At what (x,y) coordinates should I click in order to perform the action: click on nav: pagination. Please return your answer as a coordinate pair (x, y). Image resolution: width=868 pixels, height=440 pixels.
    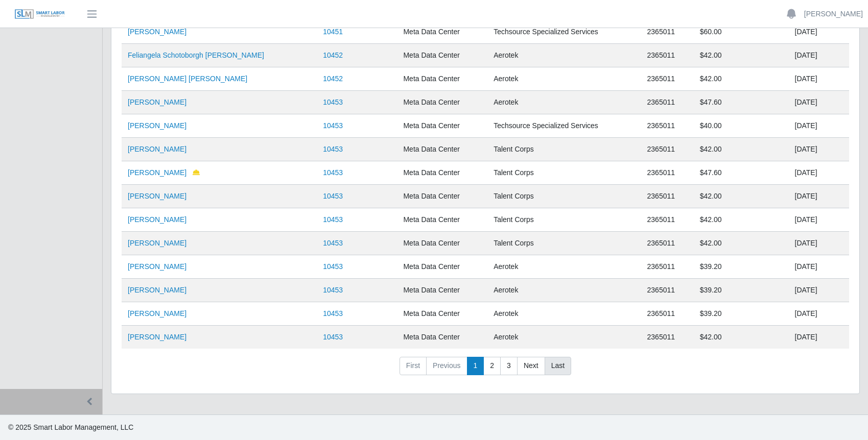
    Looking at the image, I should click on (486, 370).